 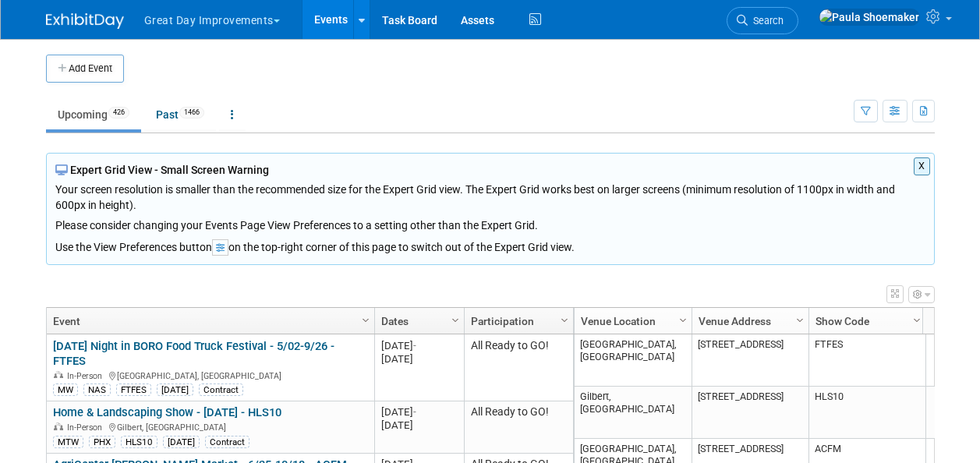 What do you see at coordinates (490, 170) in the screenshot?
I see `div: Expert Grid View - Small Screen Warning` at bounding box center [490, 170].